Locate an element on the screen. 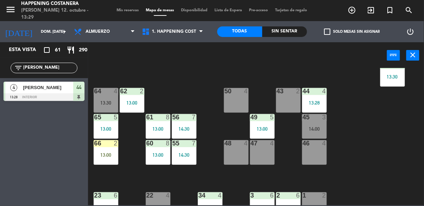  div: 1 is located at coordinates (303, 195).